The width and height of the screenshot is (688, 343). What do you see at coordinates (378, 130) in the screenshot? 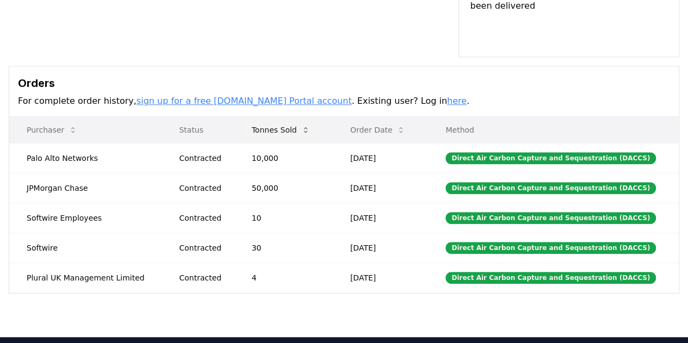
I see `button: Order Date` at bounding box center [378, 130].